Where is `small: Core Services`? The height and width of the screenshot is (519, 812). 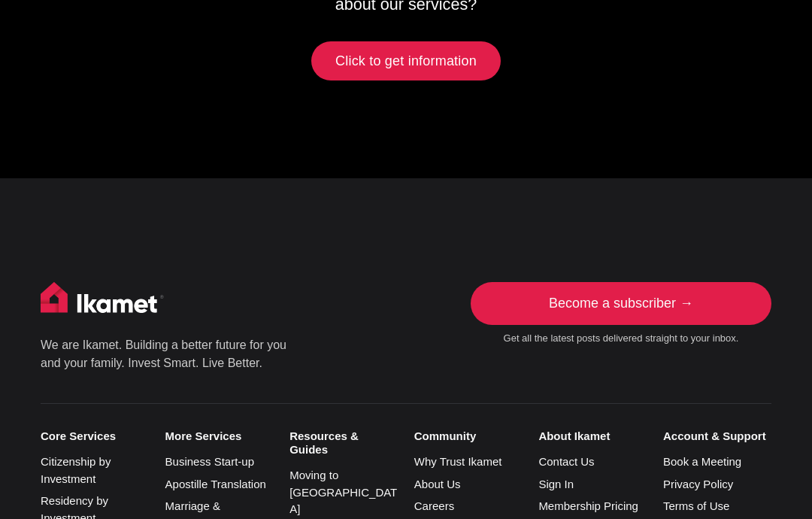 small: Core Services is located at coordinates (95, 437).